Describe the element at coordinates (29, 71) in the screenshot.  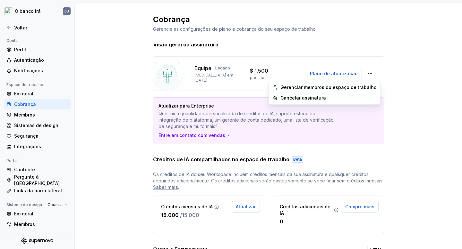
I see `font: Notificações` at that location.